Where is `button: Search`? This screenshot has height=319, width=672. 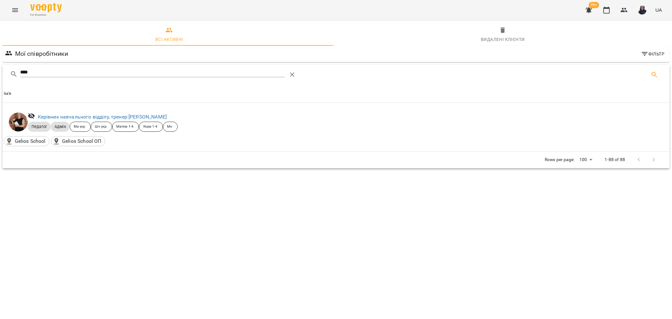
button: Search is located at coordinates (655, 75).